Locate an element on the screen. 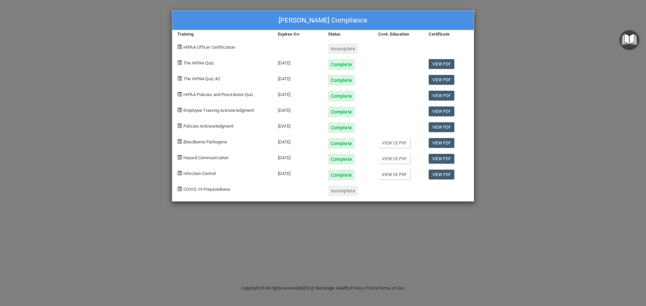 This screenshot has width=646, height=306. span: HIPAA Policies and Procedures Quiz is located at coordinates (218, 95).